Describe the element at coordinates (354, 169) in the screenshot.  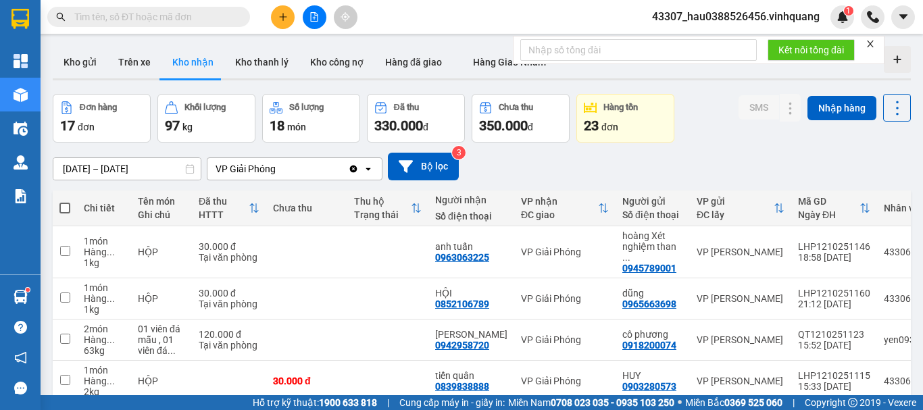
I see `svg: Clear value` at that location.